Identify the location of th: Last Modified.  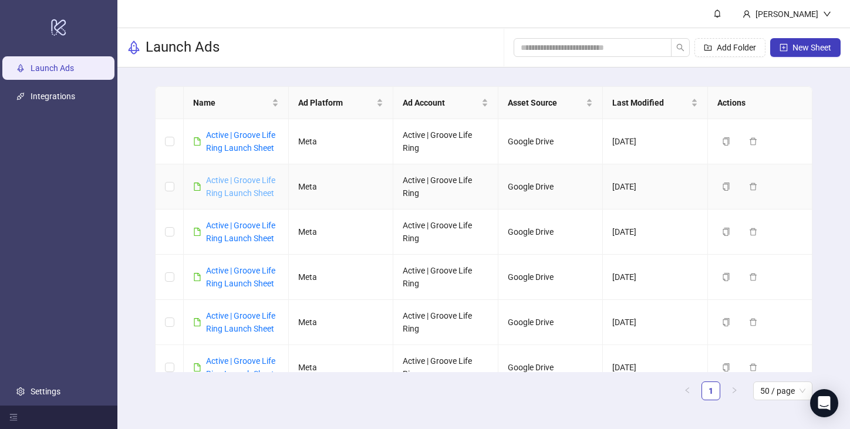
(655, 103).